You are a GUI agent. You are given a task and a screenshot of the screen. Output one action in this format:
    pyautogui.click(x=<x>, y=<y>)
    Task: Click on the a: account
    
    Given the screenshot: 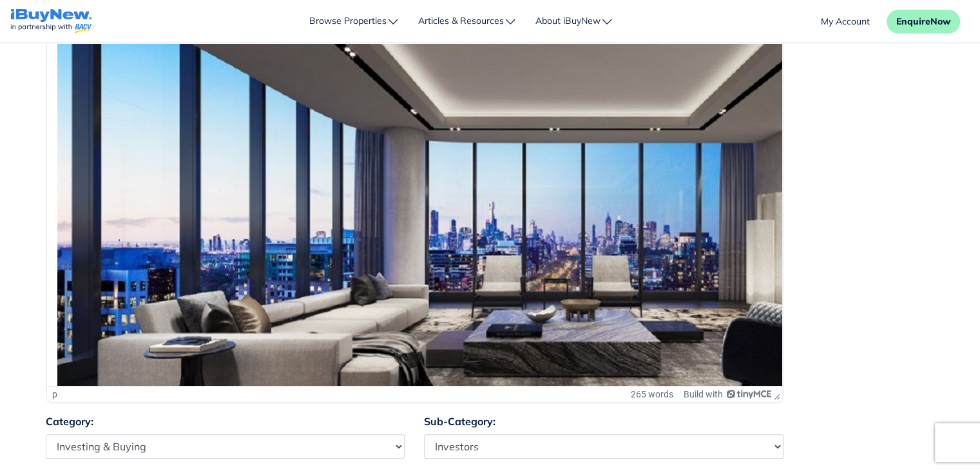 What is the action you would take?
    pyautogui.click(x=845, y=21)
    